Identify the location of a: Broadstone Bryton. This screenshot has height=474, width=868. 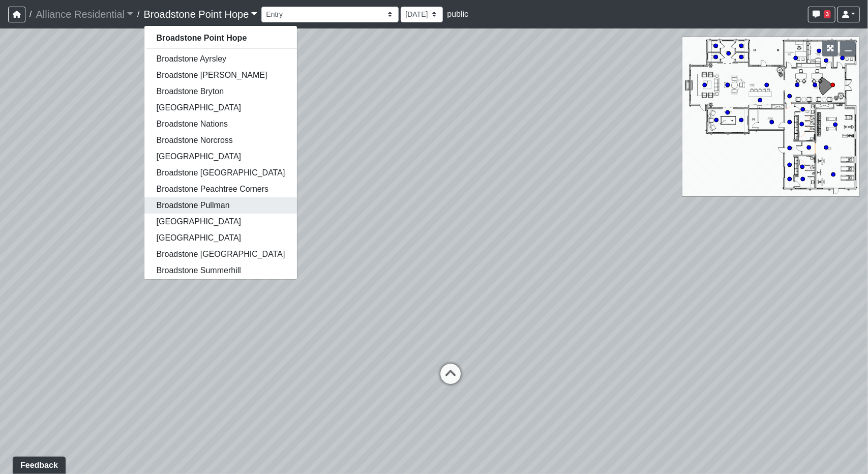
(221, 92).